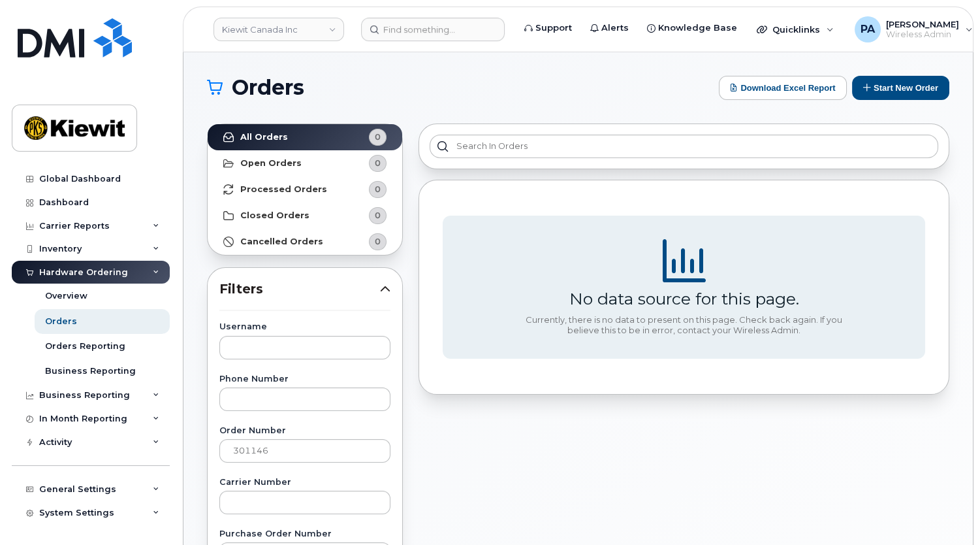 The height and width of the screenshot is (545, 980). I want to click on a: All Orders0, so click(305, 137).